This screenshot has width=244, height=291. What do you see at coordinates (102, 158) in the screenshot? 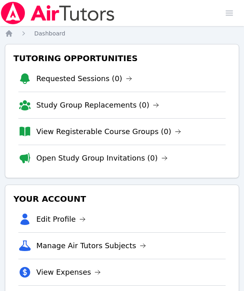
I see `a: Open Study Group Invitations (0)` at bounding box center [102, 158].